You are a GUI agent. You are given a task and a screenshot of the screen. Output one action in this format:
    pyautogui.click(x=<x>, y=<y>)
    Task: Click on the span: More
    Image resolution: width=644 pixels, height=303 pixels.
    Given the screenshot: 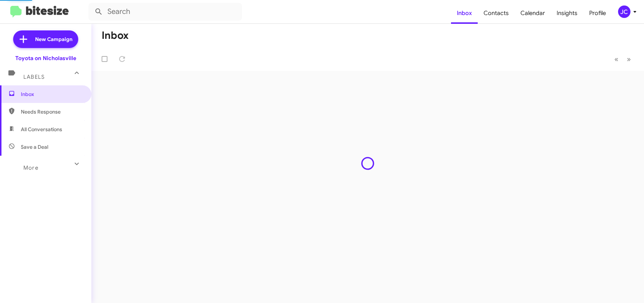 What is the action you would take?
    pyautogui.click(x=30, y=168)
    